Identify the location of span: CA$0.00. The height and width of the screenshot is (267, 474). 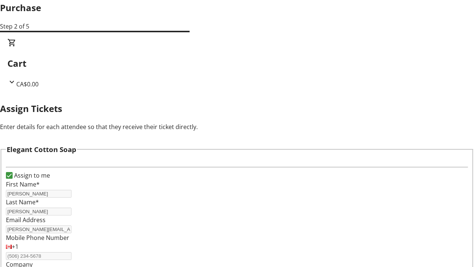
(27, 84).